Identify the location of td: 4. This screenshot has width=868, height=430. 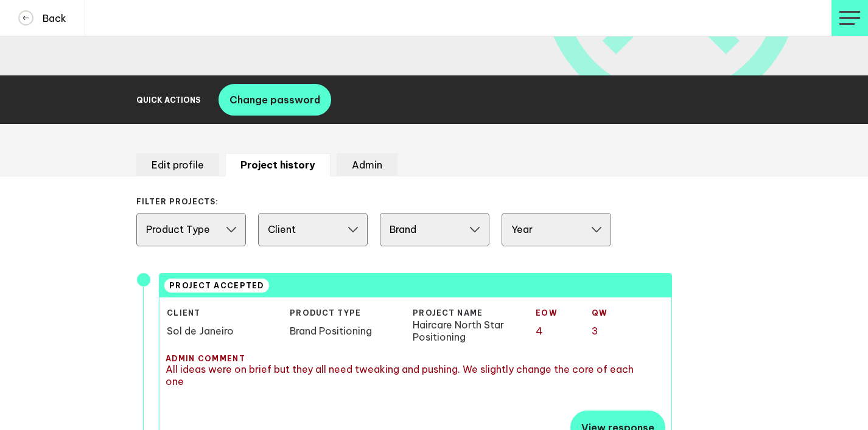
(563, 331).